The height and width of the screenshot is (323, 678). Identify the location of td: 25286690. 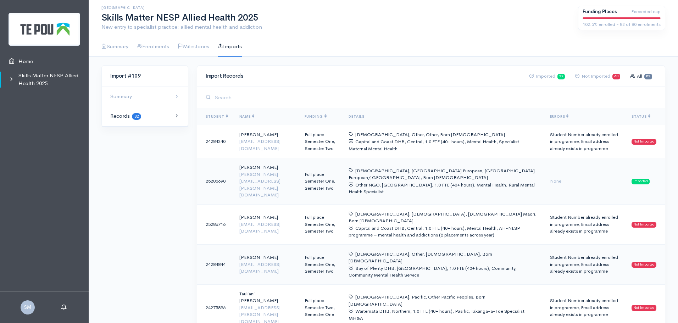
(215, 181).